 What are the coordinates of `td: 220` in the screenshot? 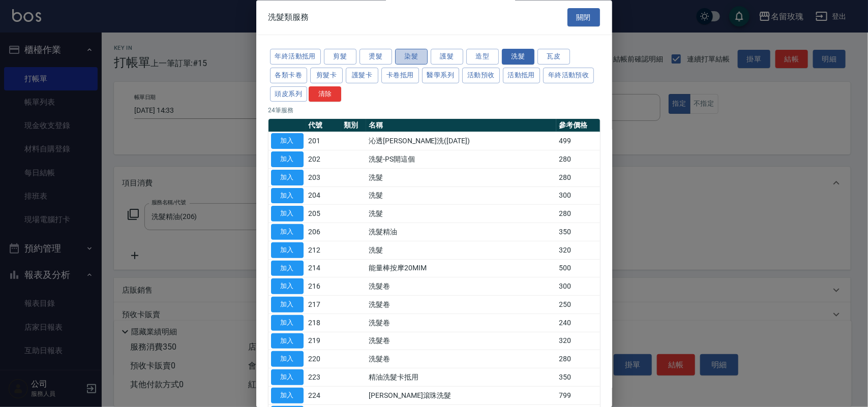 It's located at (324, 360).